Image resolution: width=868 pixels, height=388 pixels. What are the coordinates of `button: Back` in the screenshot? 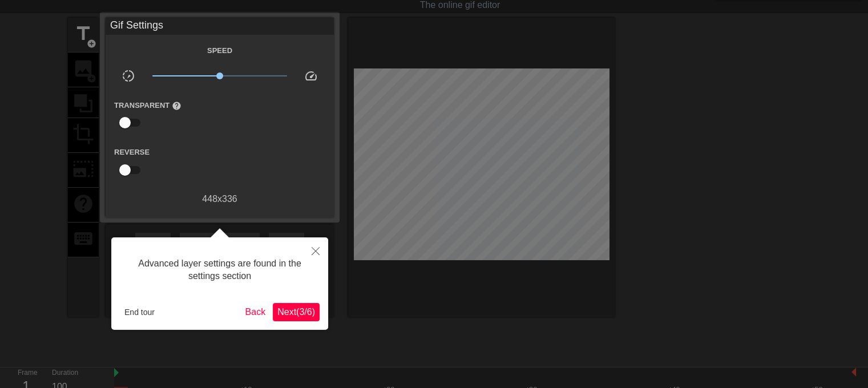 It's located at (256, 312).